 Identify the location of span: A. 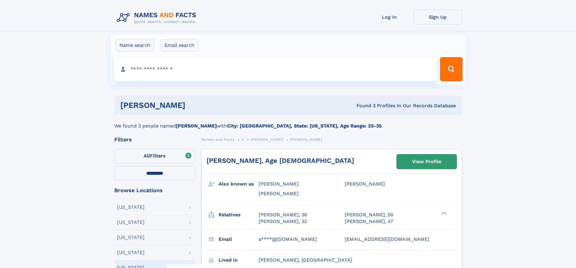
(243, 140).